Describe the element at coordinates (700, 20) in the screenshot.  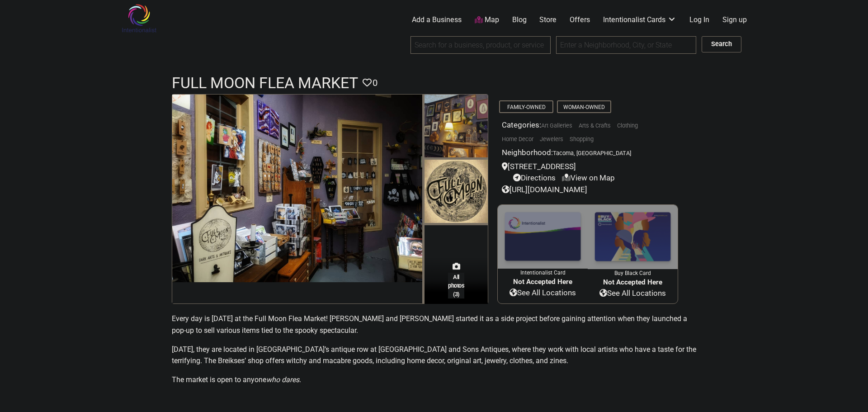
I see `a: Log In` at that location.